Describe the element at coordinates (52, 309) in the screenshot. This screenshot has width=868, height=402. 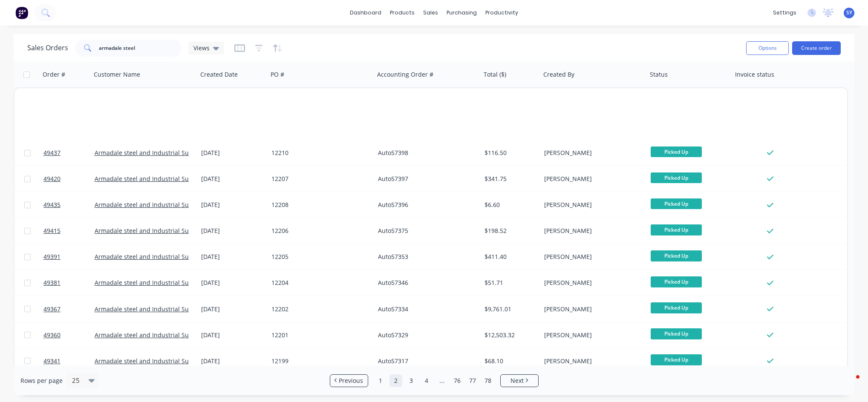
I see `span: 49367` at that location.